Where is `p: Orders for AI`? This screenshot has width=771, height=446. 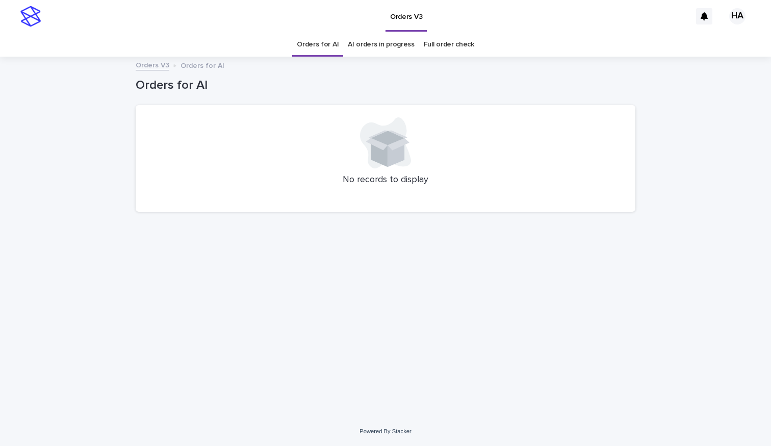
p: Orders for AI is located at coordinates (202, 65).